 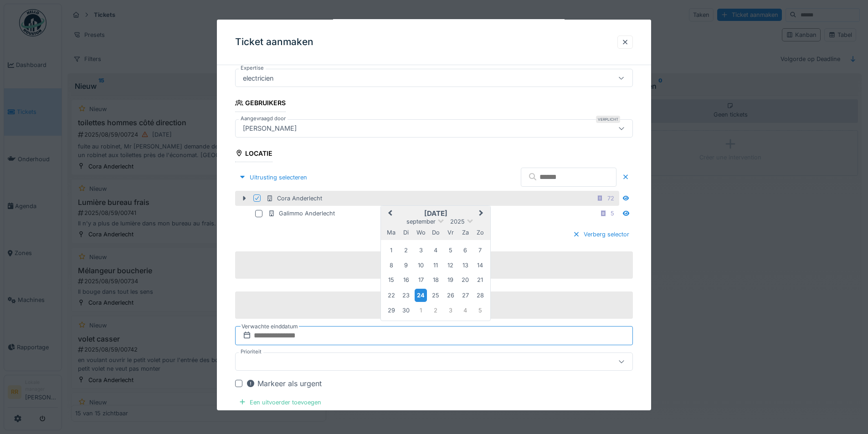 What do you see at coordinates (421, 310) in the screenshot?
I see `div: Choose woensdag 1 oktober 2025` at bounding box center [421, 310].